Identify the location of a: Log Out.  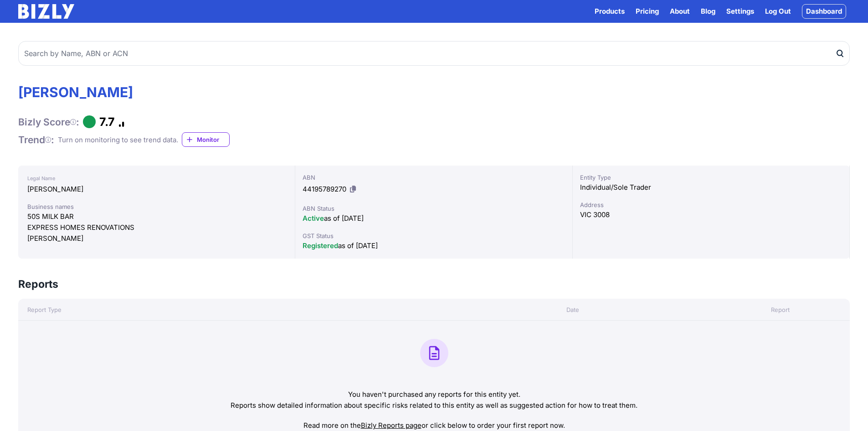
(778, 12).